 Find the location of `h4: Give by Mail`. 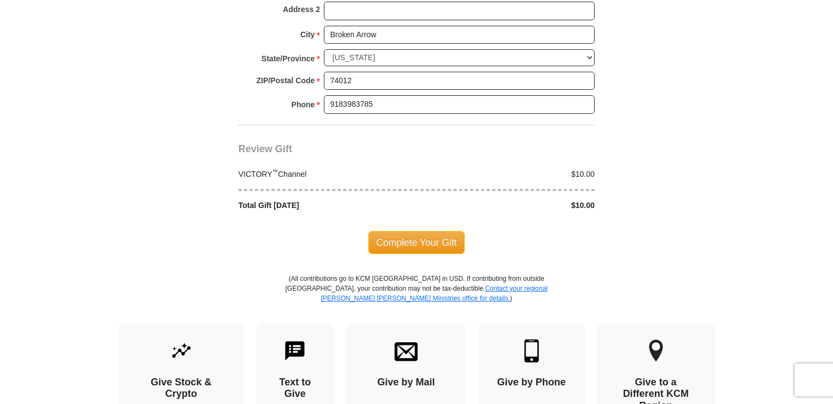

h4: Give by Mail is located at coordinates (406, 383).